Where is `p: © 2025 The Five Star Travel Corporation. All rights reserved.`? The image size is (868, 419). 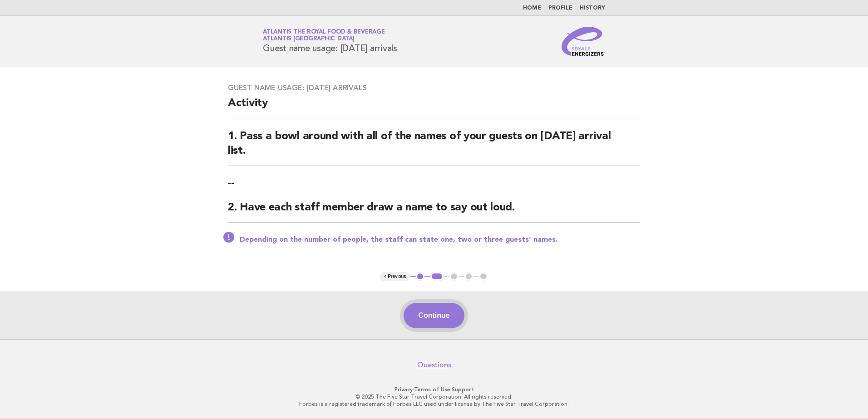 p: © 2025 The Five Star Travel Corporation. All rights reserved. is located at coordinates (434, 397).